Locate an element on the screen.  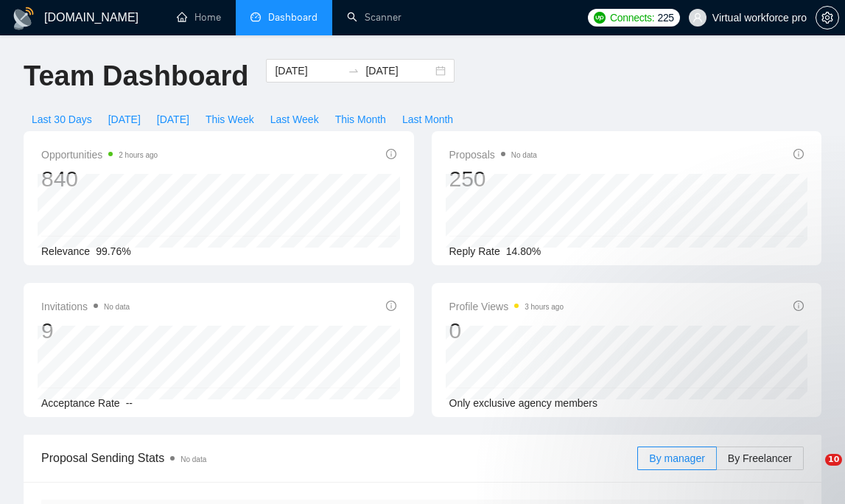
time: 2 hours ago is located at coordinates (137, 154).